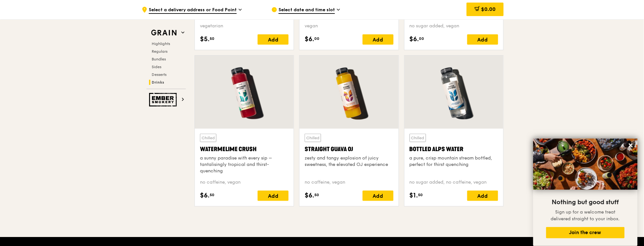 This screenshot has height=246, width=644. What do you see at coordinates (192, 10) in the screenshot?
I see `span: Select a delivery address or Food Point` at bounding box center [192, 10].